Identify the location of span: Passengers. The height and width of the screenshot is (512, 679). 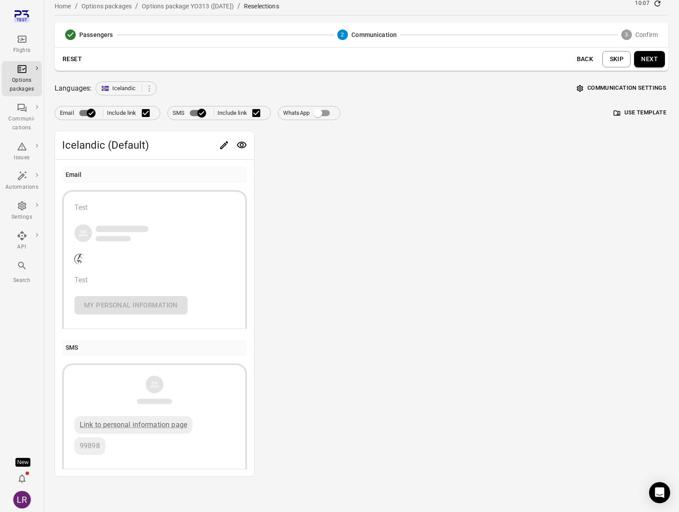
(96, 35).